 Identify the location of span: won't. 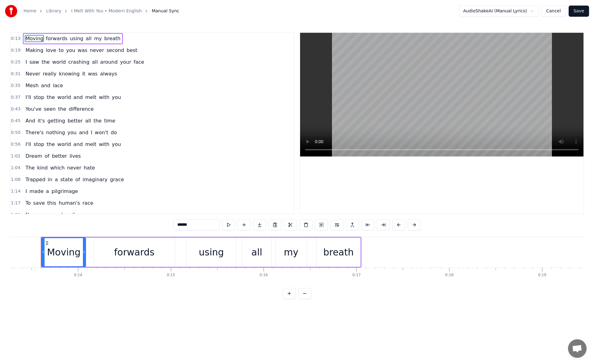
(101, 133).